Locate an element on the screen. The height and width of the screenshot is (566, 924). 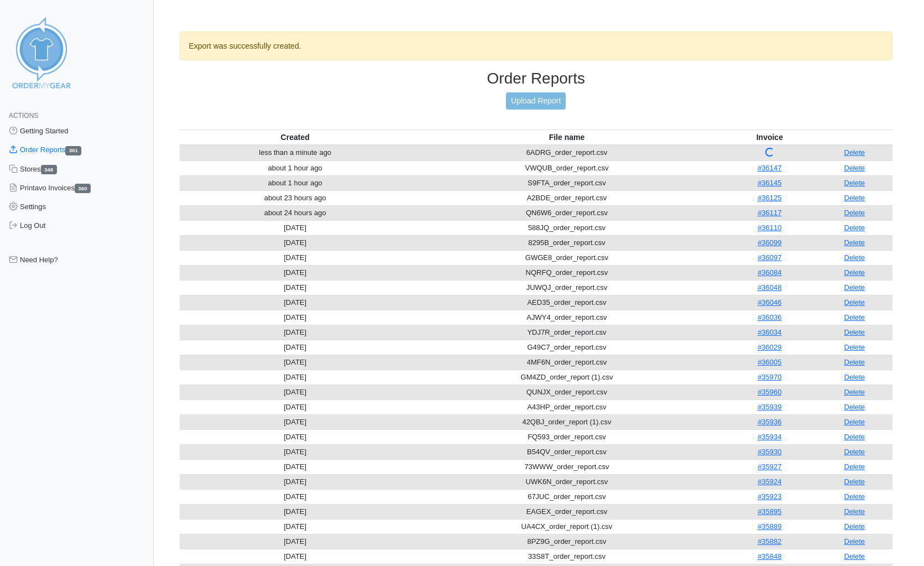
a: #35895 is located at coordinates (769, 511).